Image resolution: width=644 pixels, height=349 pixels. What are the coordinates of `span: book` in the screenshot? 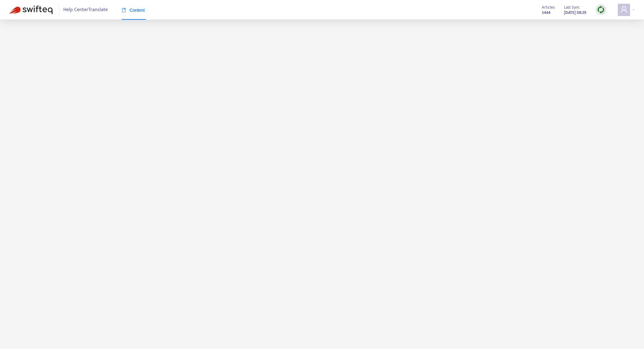 It's located at (124, 11).